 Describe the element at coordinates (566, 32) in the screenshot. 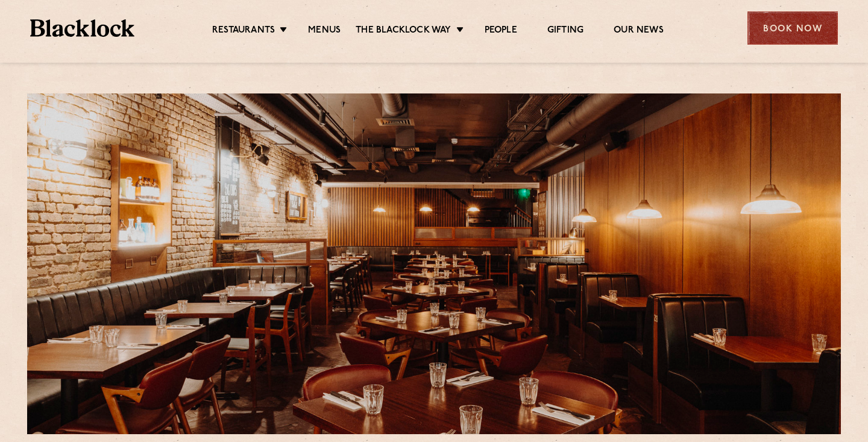

I see `a: Gifting` at that location.